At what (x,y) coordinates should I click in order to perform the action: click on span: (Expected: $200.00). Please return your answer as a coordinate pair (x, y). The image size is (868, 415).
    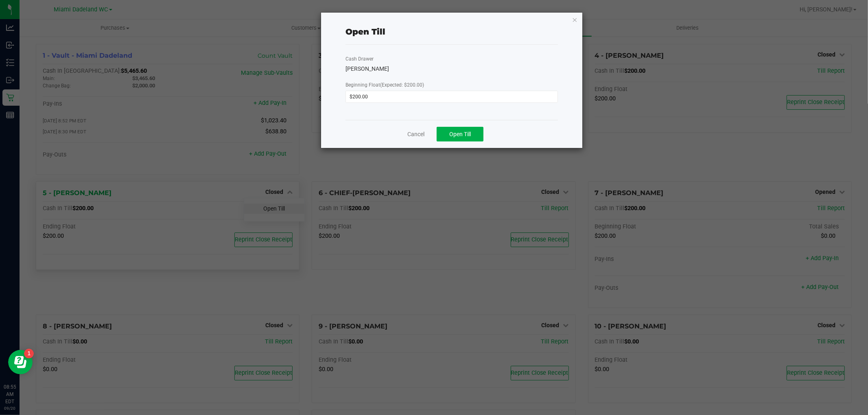
    Looking at the image, I should click on (402, 85).